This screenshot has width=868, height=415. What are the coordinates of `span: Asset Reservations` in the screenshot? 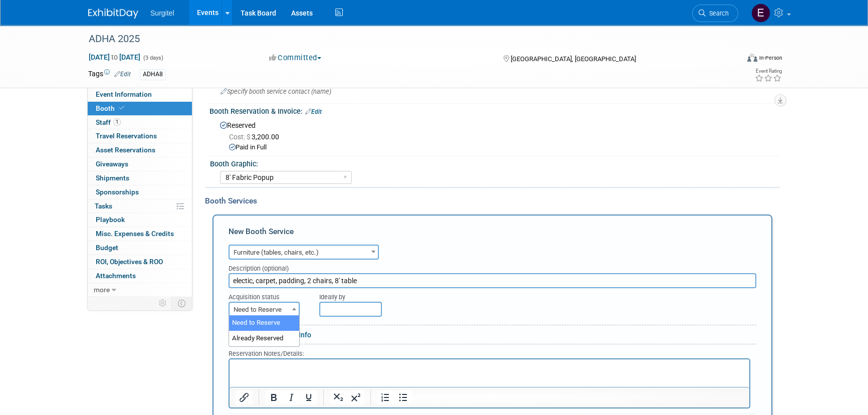 It's located at (125, 149).